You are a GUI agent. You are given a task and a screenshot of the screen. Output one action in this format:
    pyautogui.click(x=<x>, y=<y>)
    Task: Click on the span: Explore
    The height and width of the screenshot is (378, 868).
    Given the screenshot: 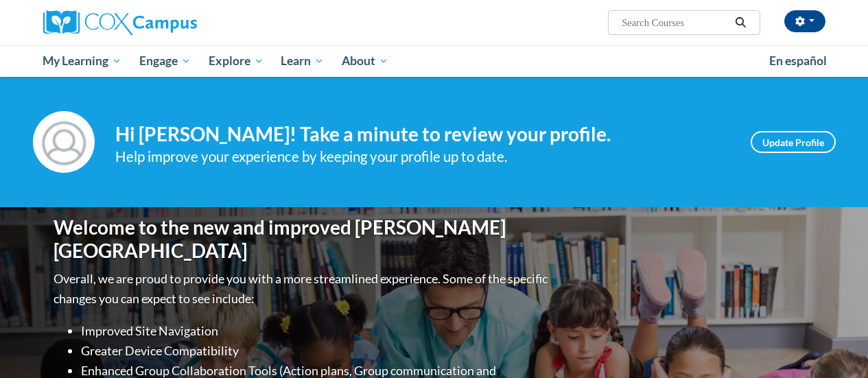 What is the action you would take?
    pyautogui.click(x=236, y=61)
    